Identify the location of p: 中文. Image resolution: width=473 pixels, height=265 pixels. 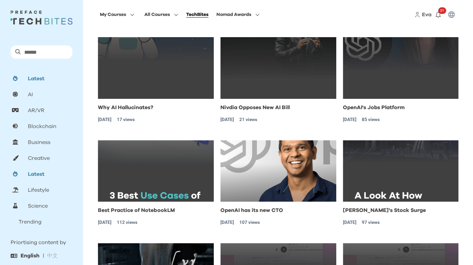
(52, 256).